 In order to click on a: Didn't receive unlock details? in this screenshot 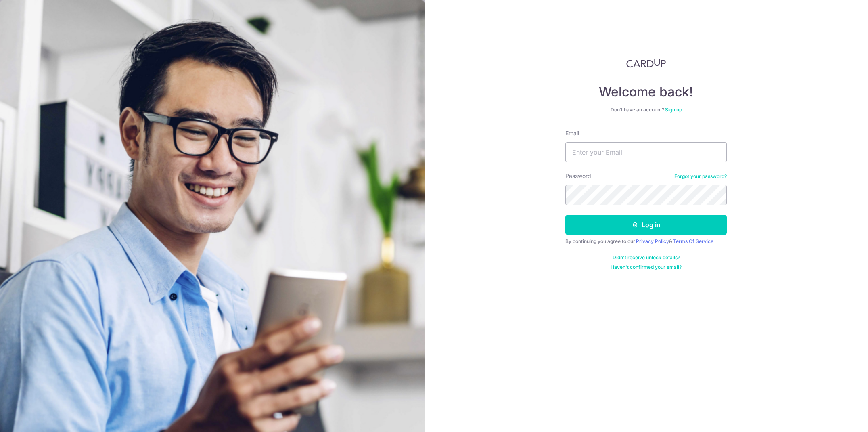, I will do `click(646, 257)`.